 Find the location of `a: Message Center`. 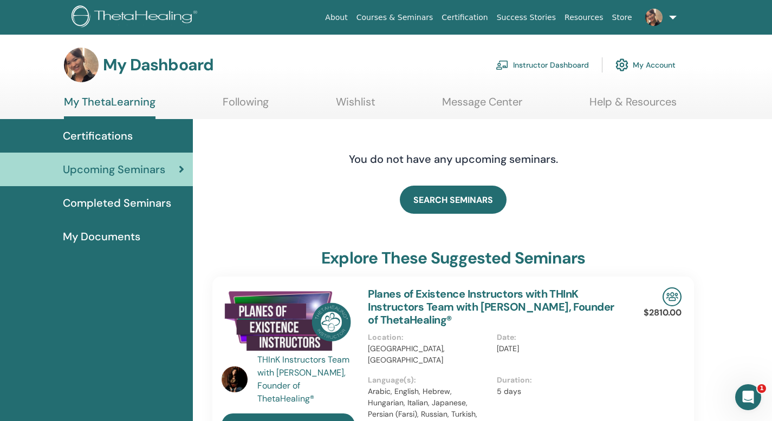

a: Message Center is located at coordinates (482, 106).